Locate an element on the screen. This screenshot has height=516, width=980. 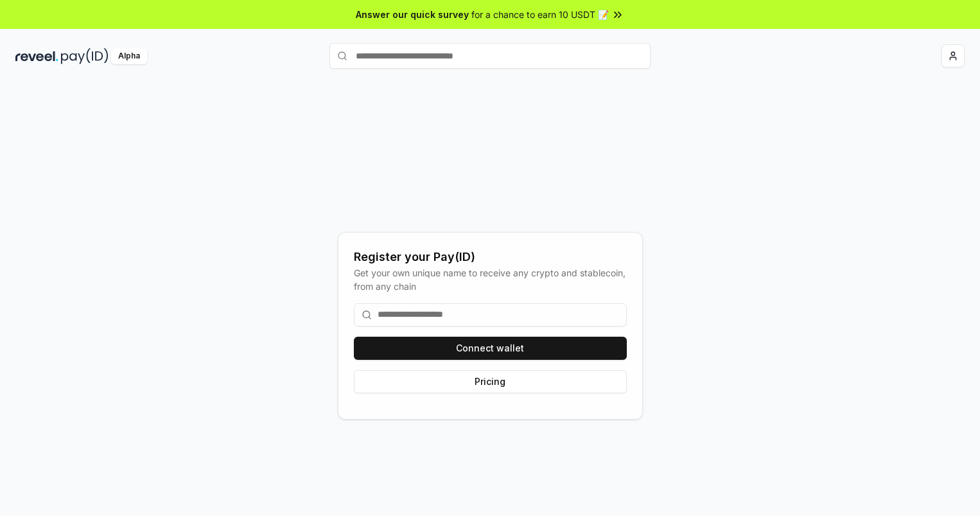
div: Register your Pay(ID) is located at coordinates (490, 257).